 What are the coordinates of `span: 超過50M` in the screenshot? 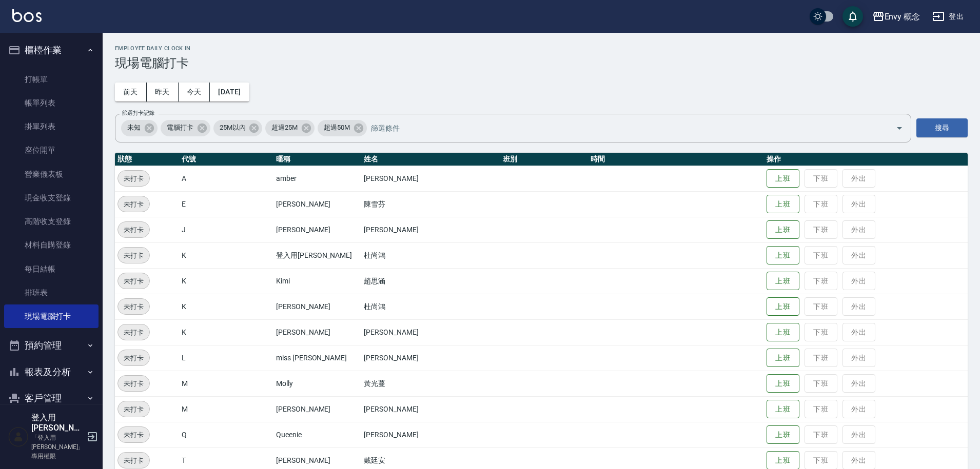 It's located at (337, 127).